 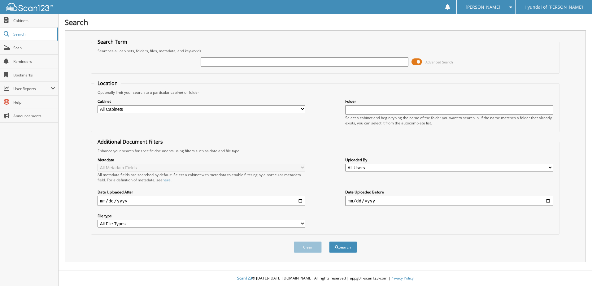 What do you see at coordinates (201, 160) in the screenshot?
I see `label: Metadata` at bounding box center [201, 160].